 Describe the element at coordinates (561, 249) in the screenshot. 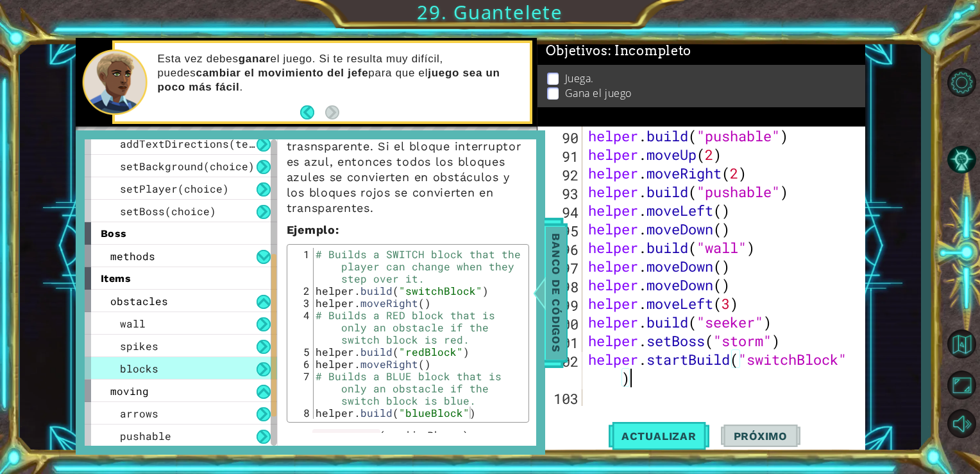

I see `div: 96` at that location.